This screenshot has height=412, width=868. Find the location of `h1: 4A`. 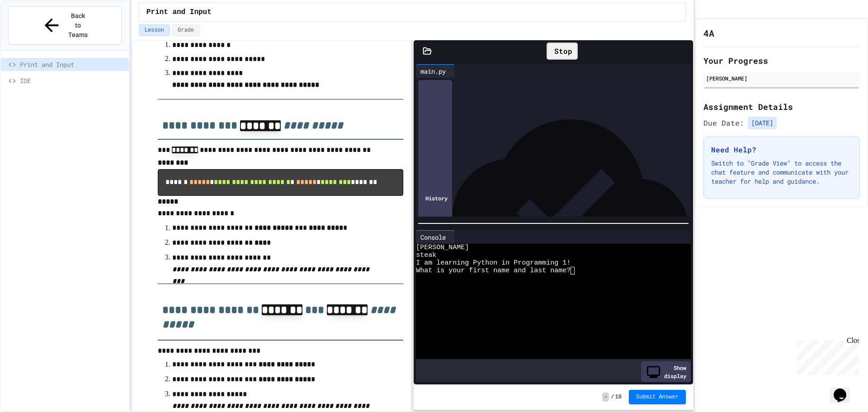

h1: 4A is located at coordinates (709, 33).